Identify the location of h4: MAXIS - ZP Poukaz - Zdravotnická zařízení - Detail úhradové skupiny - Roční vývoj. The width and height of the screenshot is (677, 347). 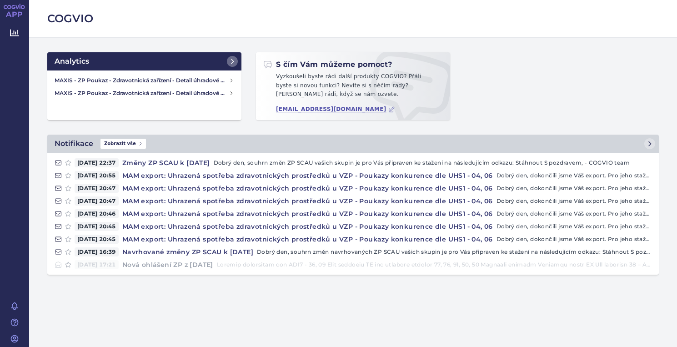
(141, 93).